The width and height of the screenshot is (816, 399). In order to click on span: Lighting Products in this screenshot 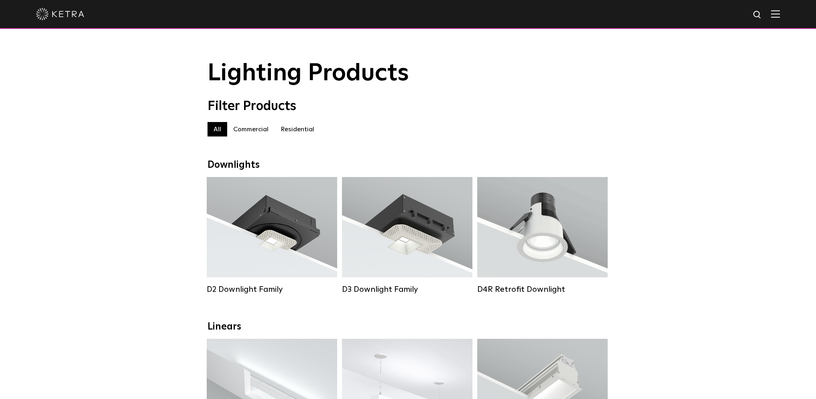, I will do `click(308, 73)`.